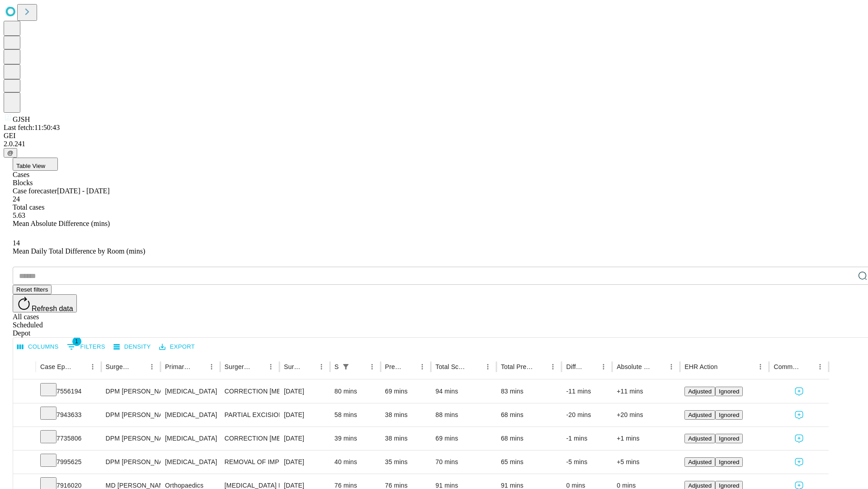  What do you see at coordinates (452, 366) in the screenshot?
I see `div: Total Scheduled Duration` at bounding box center [452, 366].